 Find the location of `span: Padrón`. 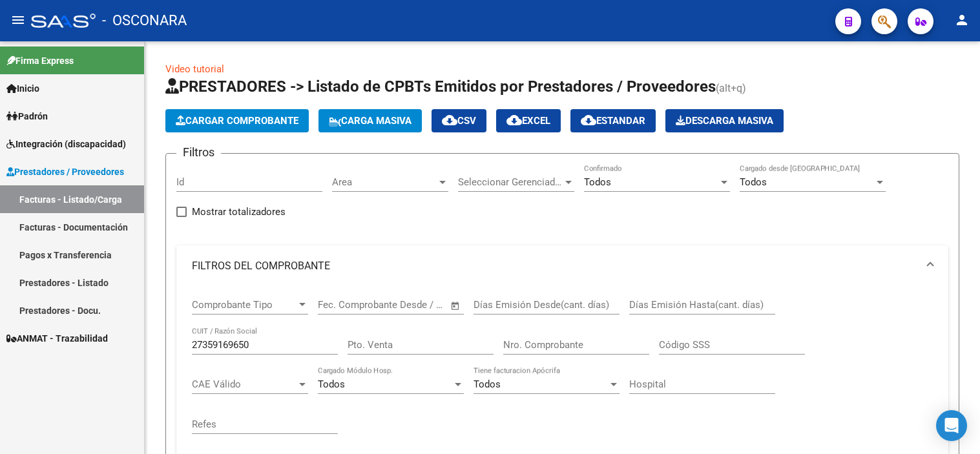

span: Padrón is located at coordinates (27, 116).